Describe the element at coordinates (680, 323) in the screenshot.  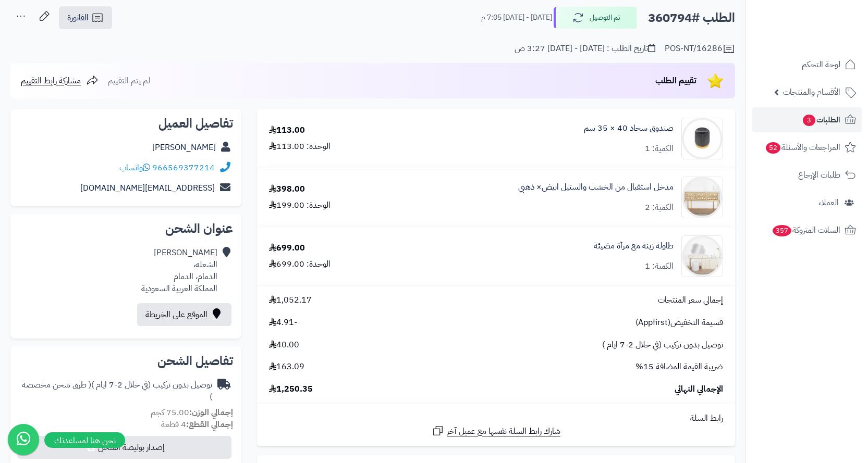
I see `span: قسيمة التخفيض(Appfirst)` at that location.